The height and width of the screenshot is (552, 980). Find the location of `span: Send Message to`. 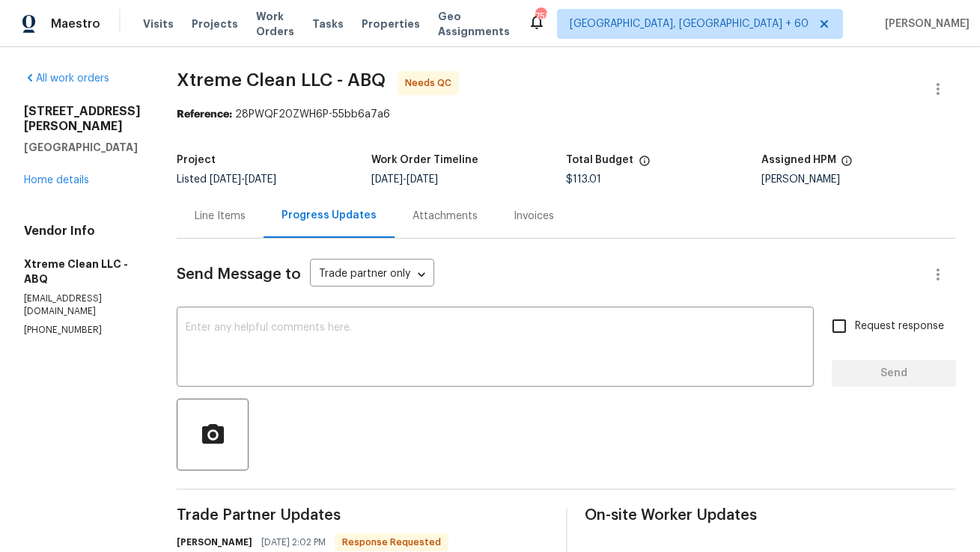

span: Send Message to is located at coordinates (238, 274).